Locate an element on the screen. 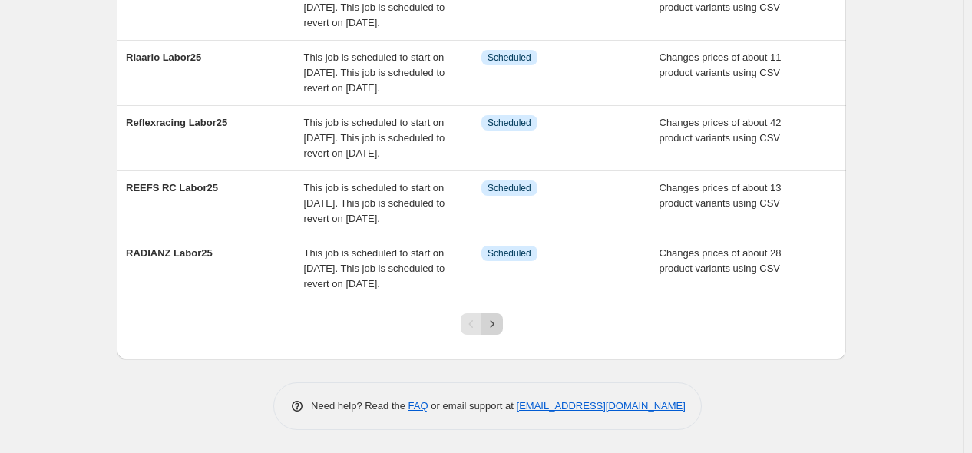 The width and height of the screenshot is (972, 453). span: Changes prices of about 42 product variants using CSV is located at coordinates (720, 130).